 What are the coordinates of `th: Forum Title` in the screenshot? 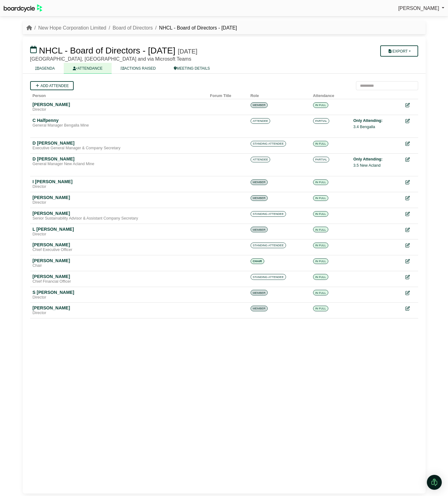 It's located at (228, 95).